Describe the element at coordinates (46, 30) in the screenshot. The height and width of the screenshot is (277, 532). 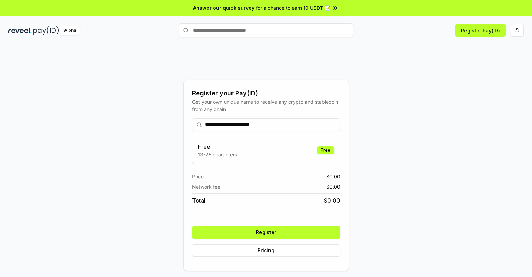
I see `img: pay_id` at that location.